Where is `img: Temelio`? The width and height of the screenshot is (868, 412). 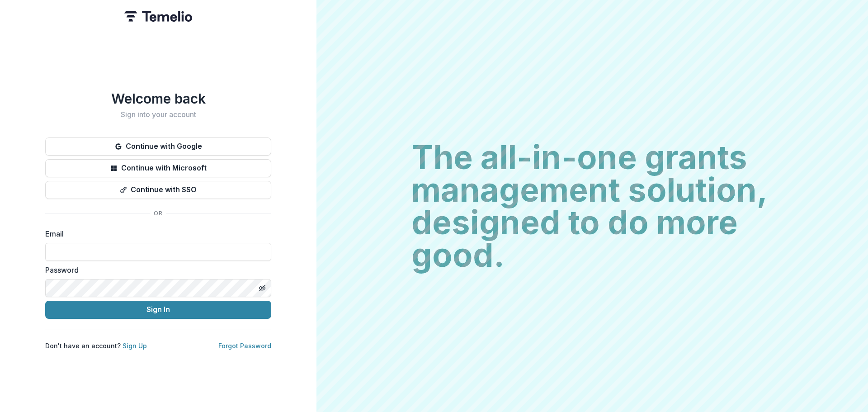
img: Temelio is located at coordinates (158, 16).